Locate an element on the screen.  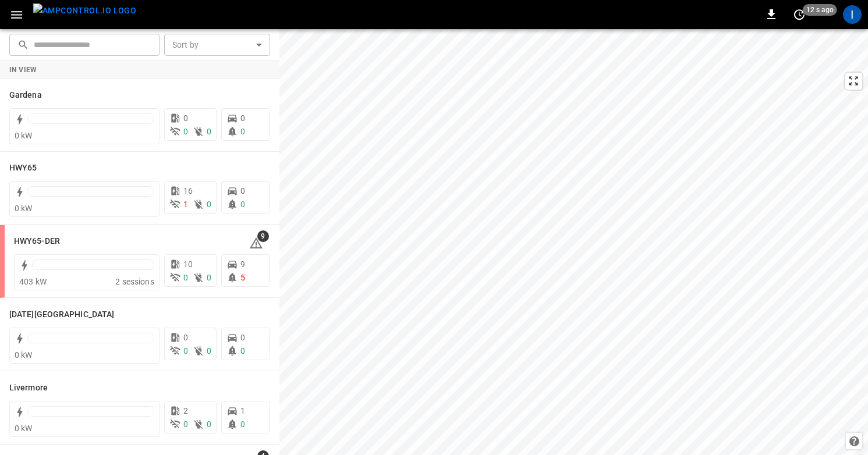
h6: HWY65-DER is located at coordinates (36, 241).